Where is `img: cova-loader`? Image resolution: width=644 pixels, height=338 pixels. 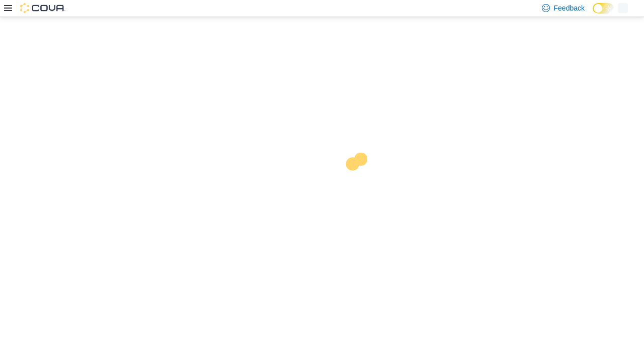
img: cova-loader is located at coordinates (360, 183).